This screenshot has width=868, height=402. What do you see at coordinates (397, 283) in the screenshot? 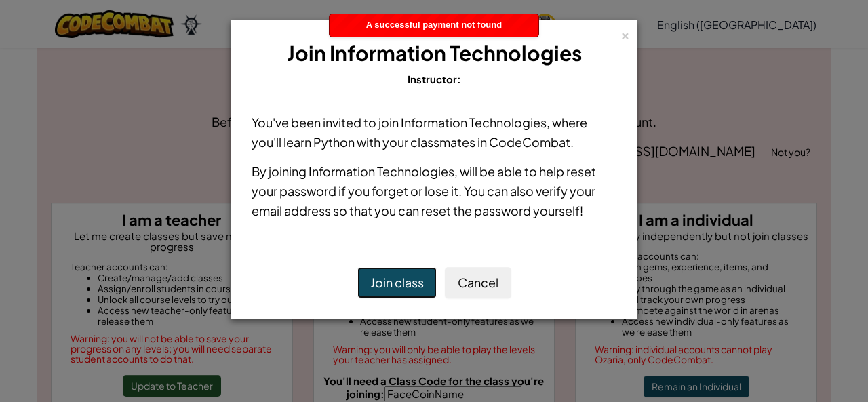
I see `button: Join class` at bounding box center [397, 283].